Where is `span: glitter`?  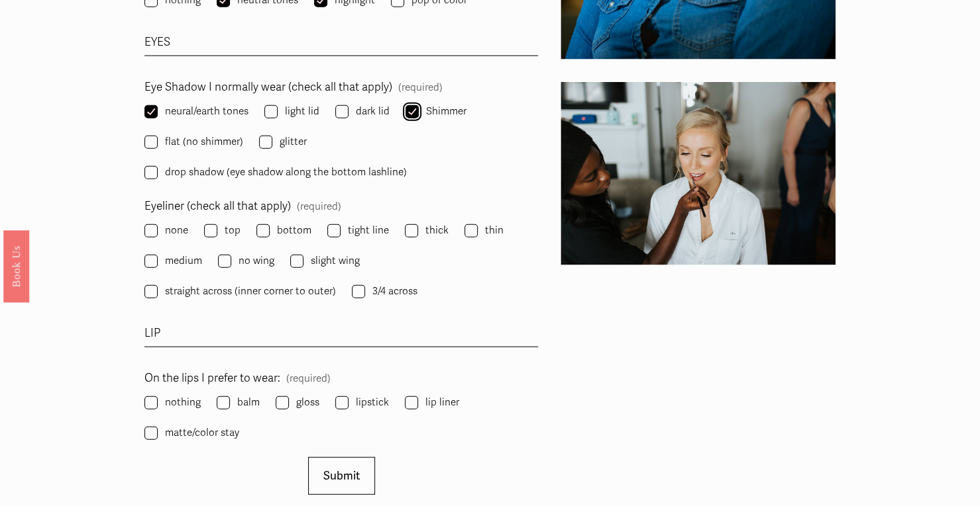
span: glitter is located at coordinates (293, 142).